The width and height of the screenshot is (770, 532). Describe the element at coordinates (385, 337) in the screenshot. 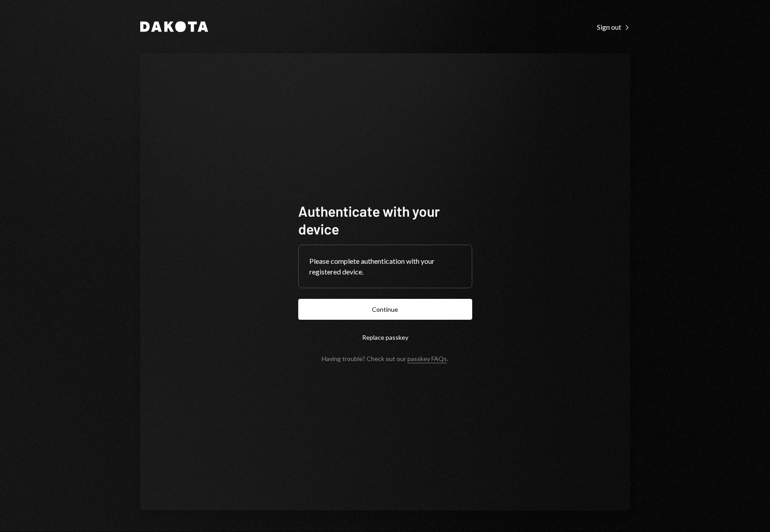

I see `button: Replace passkey` at that location.